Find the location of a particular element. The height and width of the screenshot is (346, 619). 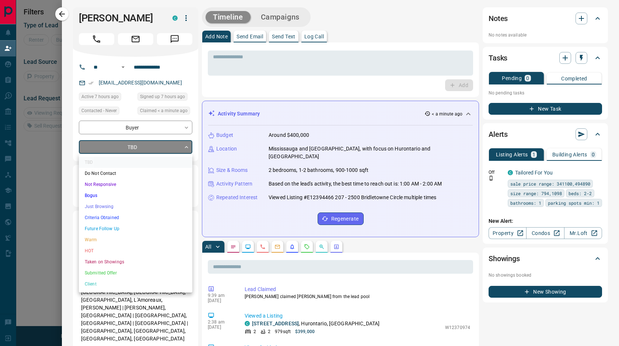

li: HOT is located at coordinates (136, 251).